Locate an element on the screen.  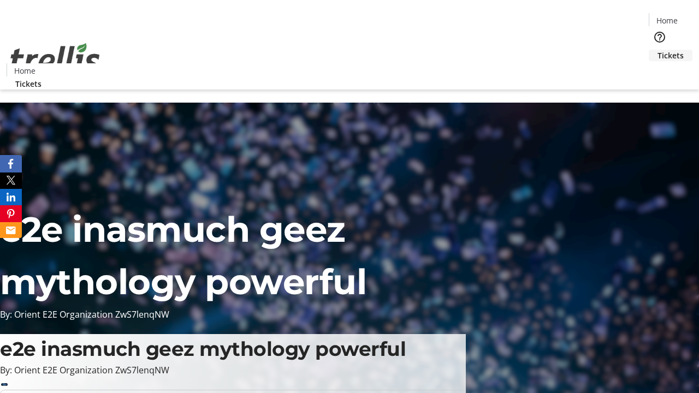
button: Help is located at coordinates (660, 37).